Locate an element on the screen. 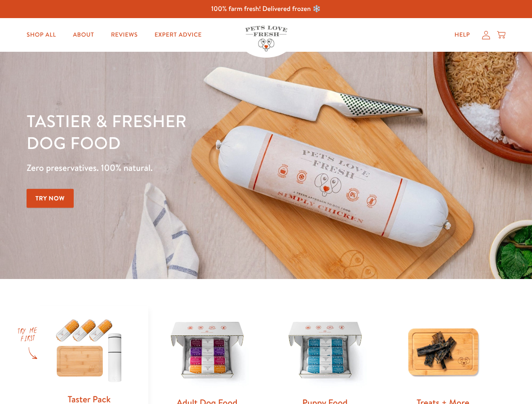  p: Zero preservatives. 100% natural. is located at coordinates (186, 168).